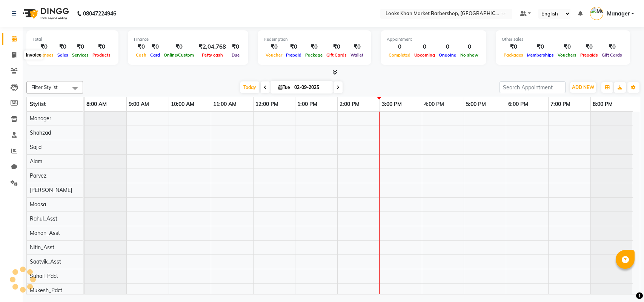  What do you see at coordinates (448, 55) in the screenshot?
I see `span: Ongoing` at bounding box center [448, 55].